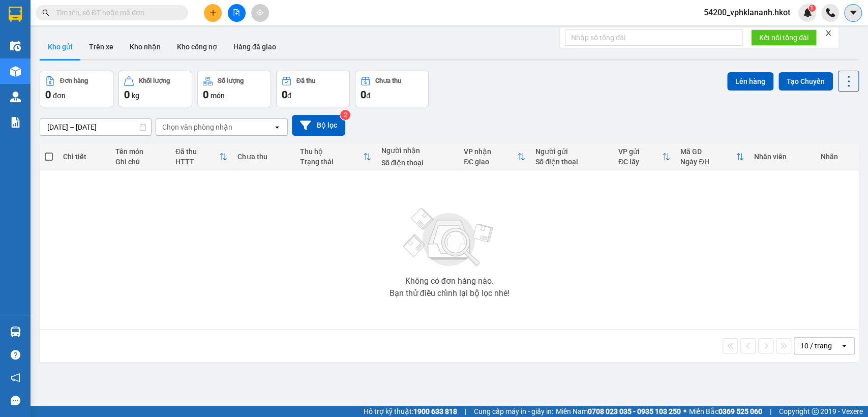 The image size is (868, 417). Describe the element at coordinates (218, 96) in the screenshot. I see `span: món` at that location.